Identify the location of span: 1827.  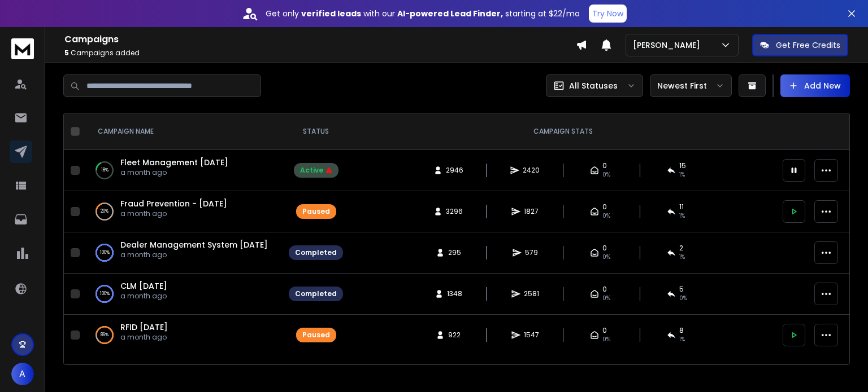
(531, 212).